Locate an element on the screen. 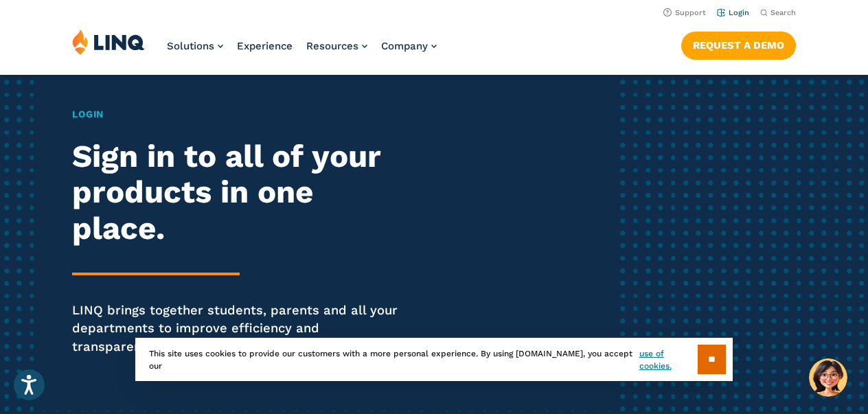  a: Experience is located at coordinates (264, 46).